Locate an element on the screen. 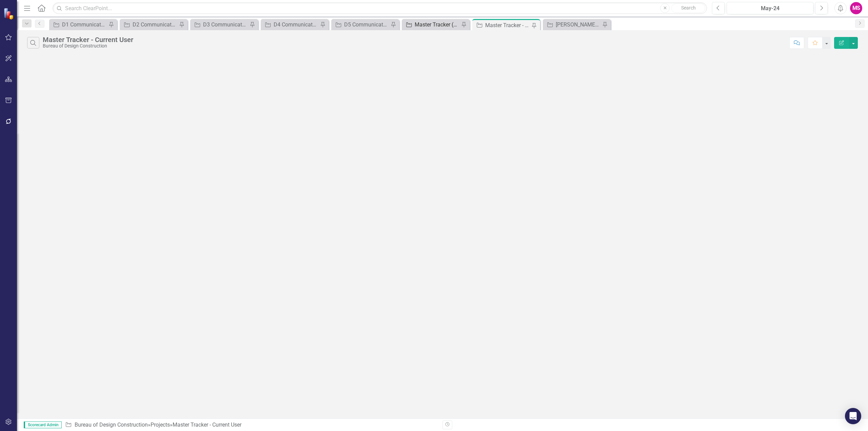 Image resolution: width=868 pixels, height=431 pixels. div: D5 Communications Tracker is located at coordinates (366, 24).